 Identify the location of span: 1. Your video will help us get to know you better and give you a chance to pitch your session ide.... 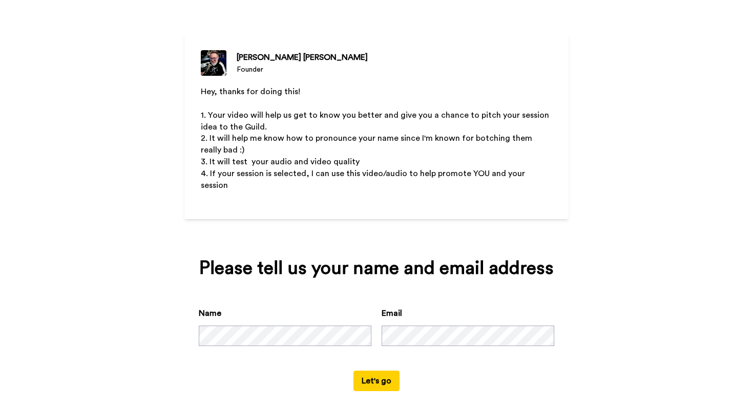
(376, 121).